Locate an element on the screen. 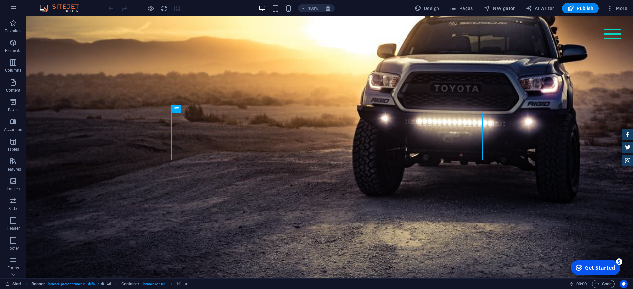  p: Images is located at coordinates (13, 189).